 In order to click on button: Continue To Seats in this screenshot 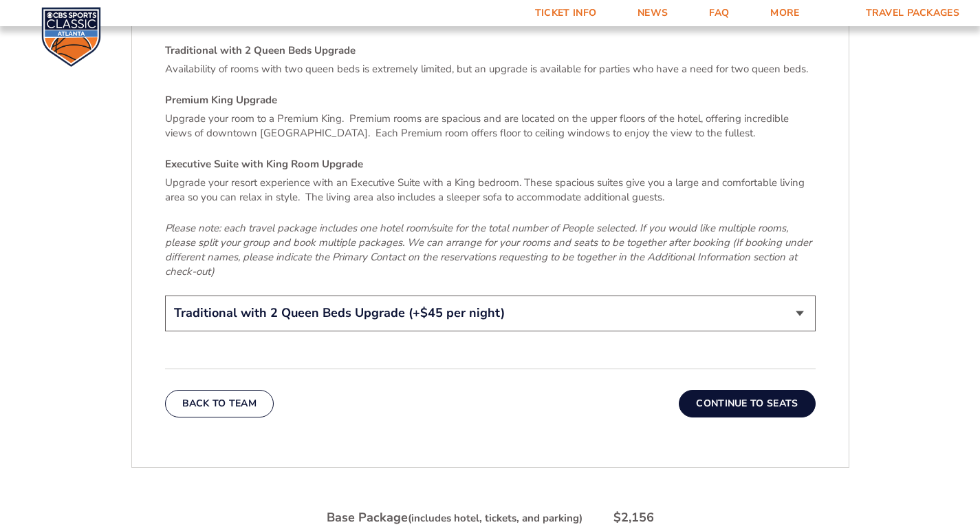, I will do `click(747, 403)`.